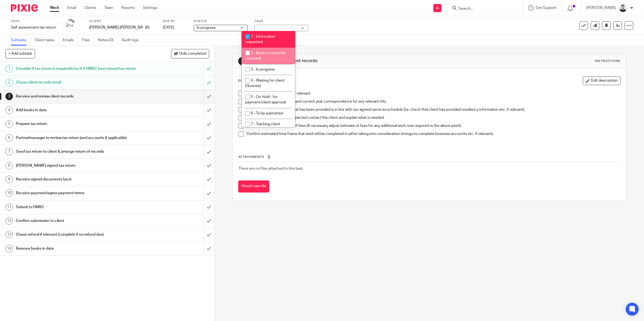  What do you see at coordinates (77, 83) in the screenshot?
I see `h1: Chase client records email` at bounding box center [77, 83].